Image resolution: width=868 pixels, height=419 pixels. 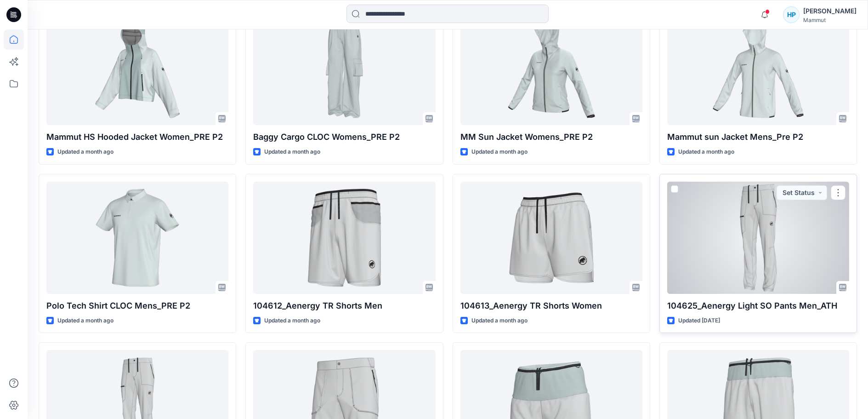 What do you see at coordinates (344, 69) in the screenshot?
I see `a: Baggy Cargo CLOC Womens_PRE P2` at bounding box center [344, 69].